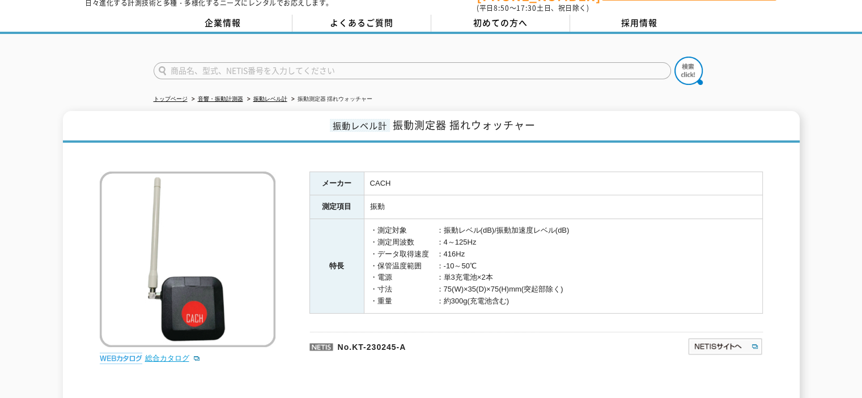 This screenshot has width=862, height=398. What do you see at coordinates (725, 347) in the screenshot?
I see `img: NETISサイトへ` at bounding box center [725, 347].